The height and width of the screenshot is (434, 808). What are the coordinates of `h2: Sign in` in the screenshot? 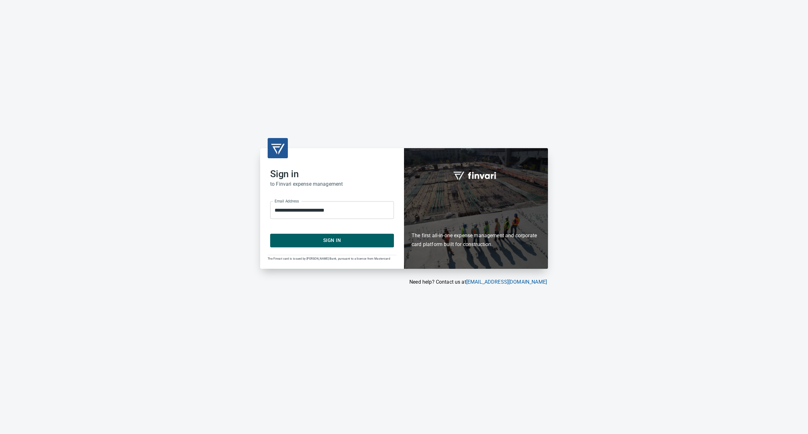 It's located at (332, 174).